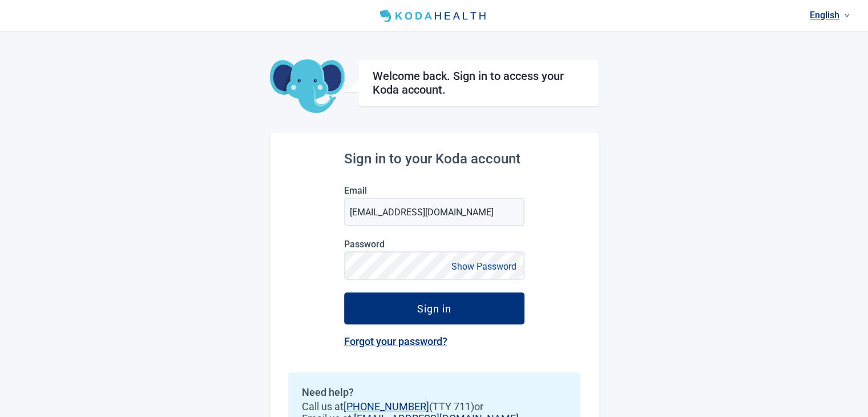 The width and height of the screenshot is (868, 417). What do you see at coordinates (434, 406) in the screenshot?
I see `span: Call us at (TTY 711) or` at bounding box center [434, 406].